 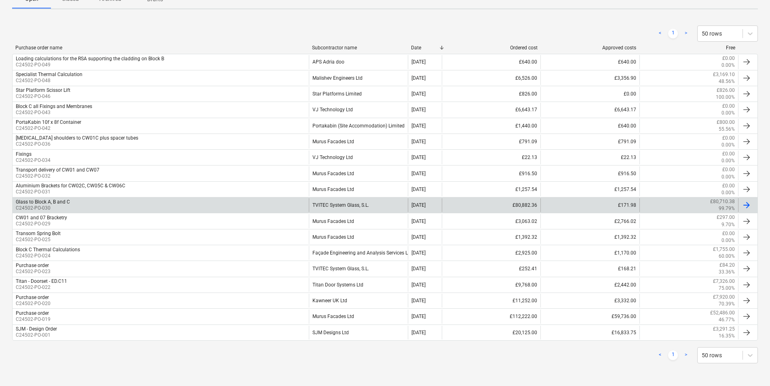 What do you see at coordinates (38, 239) in the screenshot?
I see `p: C24502-PO-025` at bounding box center [38, 239].